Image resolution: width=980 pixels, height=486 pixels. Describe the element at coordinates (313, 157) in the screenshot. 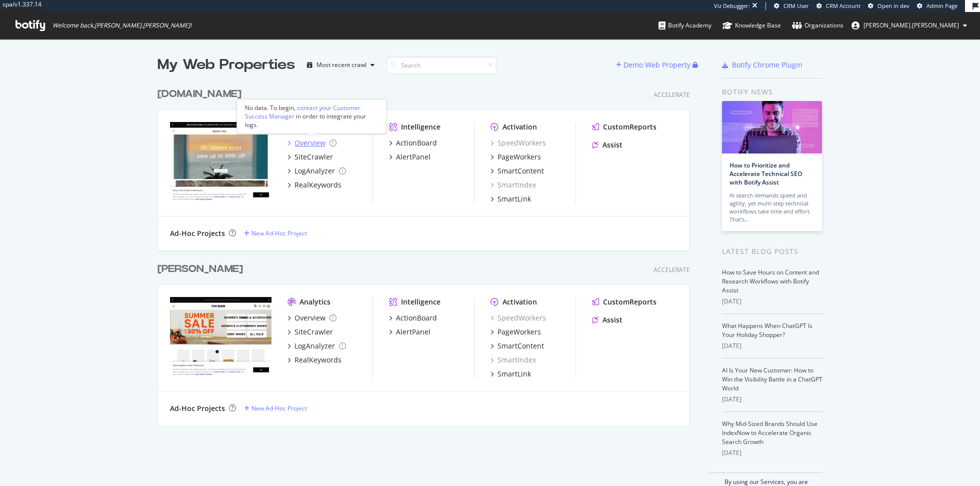

I see `div: SiteCrawler` at that location.